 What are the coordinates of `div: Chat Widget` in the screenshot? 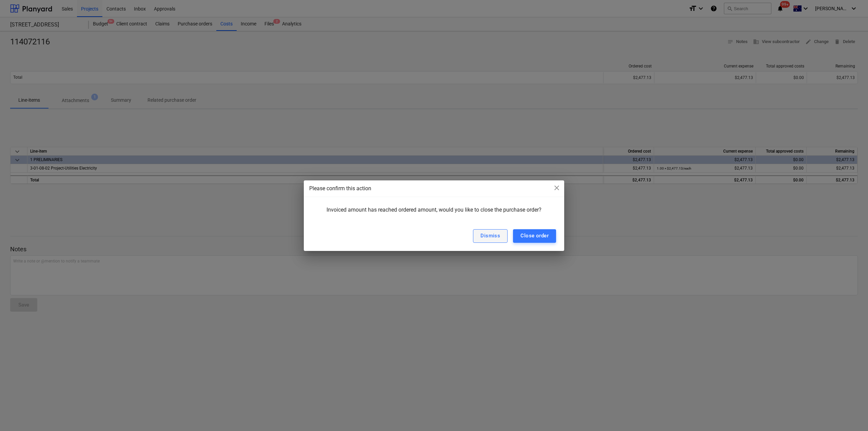 It's located at (851, 414).